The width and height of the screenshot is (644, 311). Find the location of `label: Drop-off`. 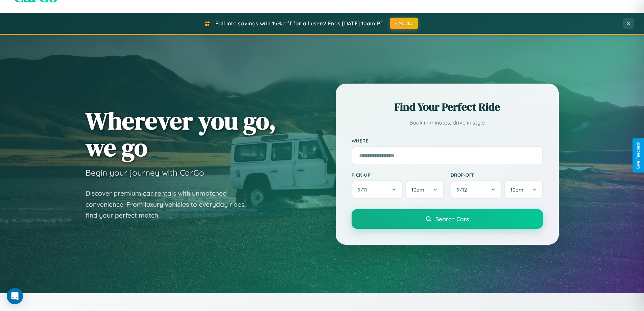

label: Drop-off is located at coordinates (496, 174).